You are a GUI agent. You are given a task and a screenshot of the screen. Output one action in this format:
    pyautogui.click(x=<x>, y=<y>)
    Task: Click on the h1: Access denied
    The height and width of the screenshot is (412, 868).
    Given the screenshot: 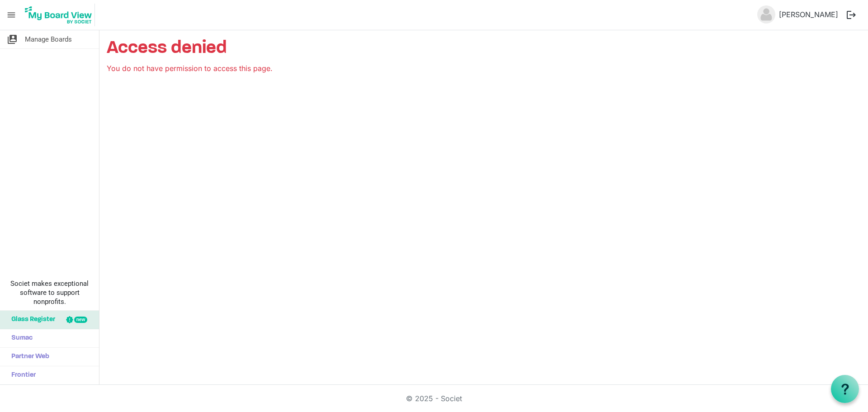 What is the action you would take?
    pyautogui.click(x=484, y=48)
    